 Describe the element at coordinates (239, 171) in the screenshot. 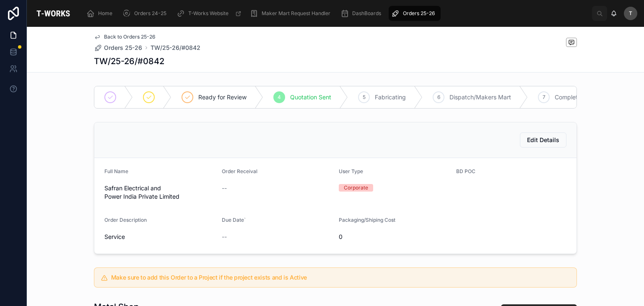

I see `span: Order Receival` at that location.